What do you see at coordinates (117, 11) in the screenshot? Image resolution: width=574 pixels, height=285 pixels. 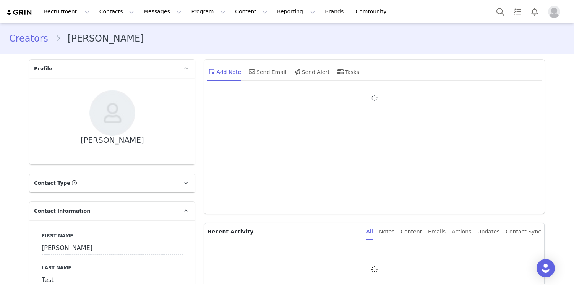 I see `button: Contacts` at bounding box center [117, 11].